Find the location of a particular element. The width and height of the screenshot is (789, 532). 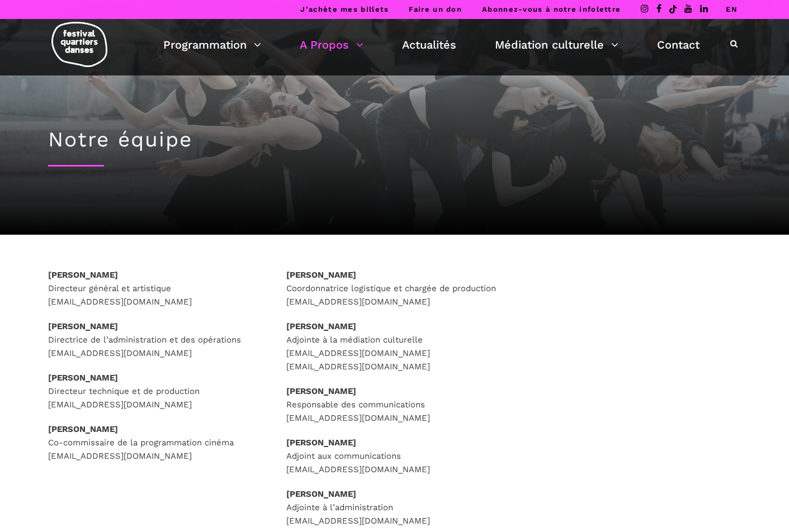

a: Faire un don is located at coordinates (435, 9).